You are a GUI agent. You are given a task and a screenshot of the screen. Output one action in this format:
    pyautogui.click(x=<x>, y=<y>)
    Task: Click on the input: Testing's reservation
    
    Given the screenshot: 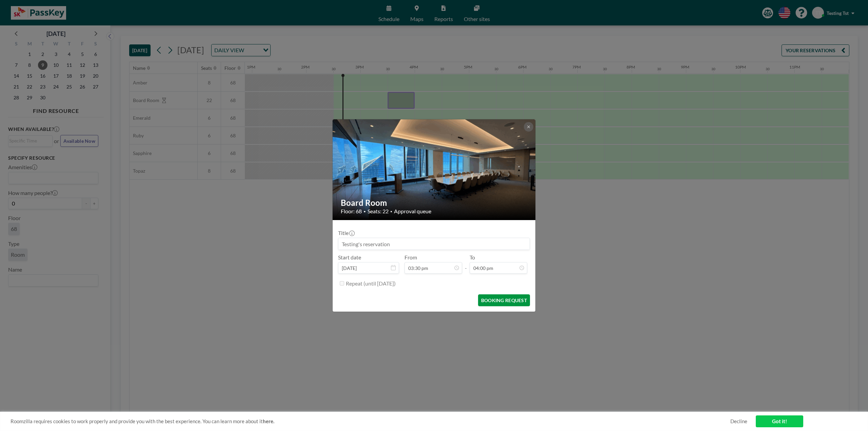 What is the action you would take?
    pyautogui.click(x=434, y=244)
    